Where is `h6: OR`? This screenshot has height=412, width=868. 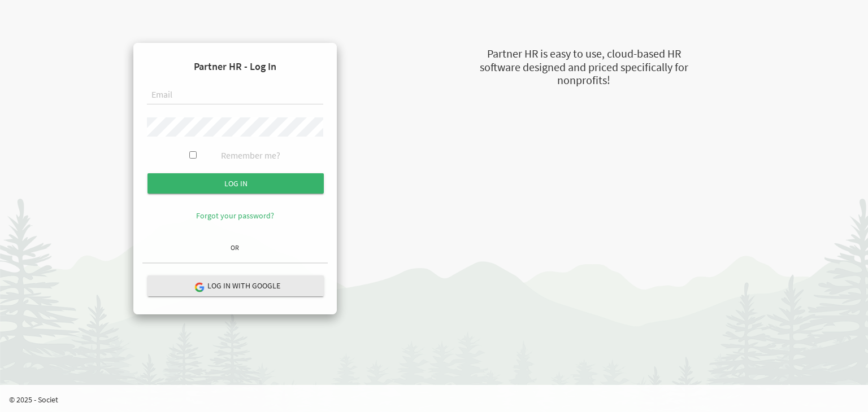
h6: OR is located at coordinates (235, 247).